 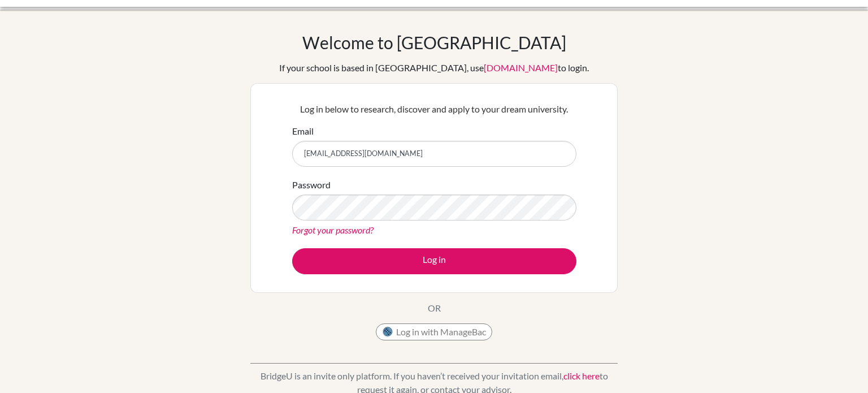 What do you see at coordinates (303, 131) in the screenshot?
I see `label: Email` at bounding box center [303, 131].